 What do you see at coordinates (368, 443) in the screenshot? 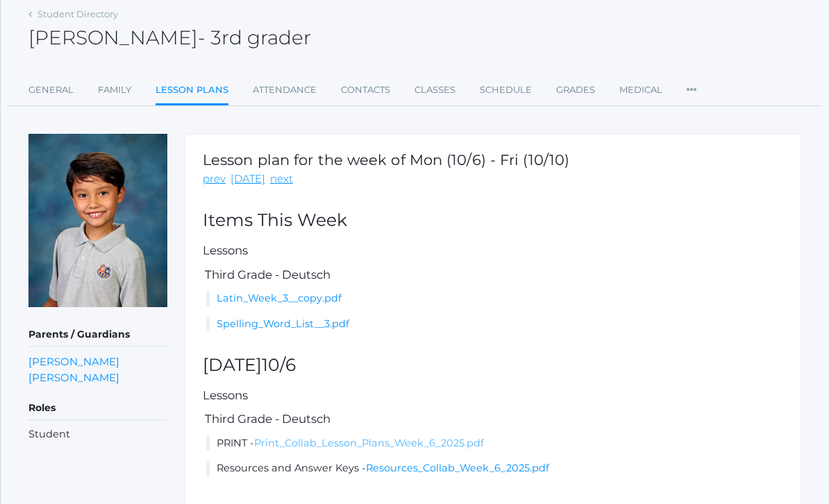
I see `a: Print_Collab_Lesson_Plans_Week_6_2025.pdf` at bounding box center [368, 443].